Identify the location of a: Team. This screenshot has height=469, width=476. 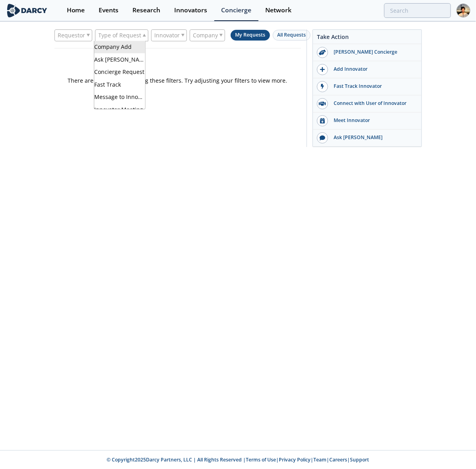
(320, 459).